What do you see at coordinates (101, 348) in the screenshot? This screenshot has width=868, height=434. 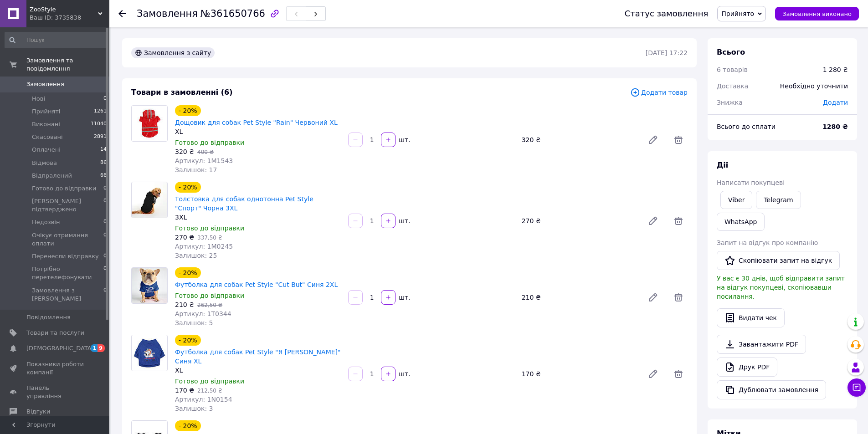 I see `span: 9` at bounding box center [101, 348].